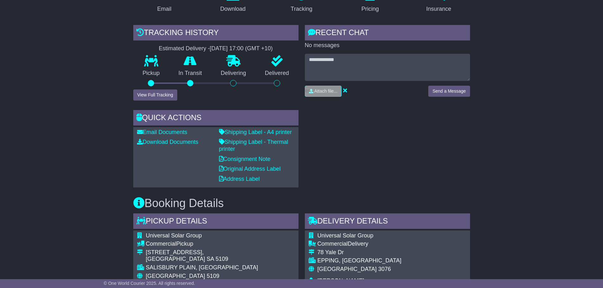 This screenshot has height=288, width=603. Describe the element at coordinates (216, 49) in the screenshot. I see `div: Estimated Delivery -` at that location.